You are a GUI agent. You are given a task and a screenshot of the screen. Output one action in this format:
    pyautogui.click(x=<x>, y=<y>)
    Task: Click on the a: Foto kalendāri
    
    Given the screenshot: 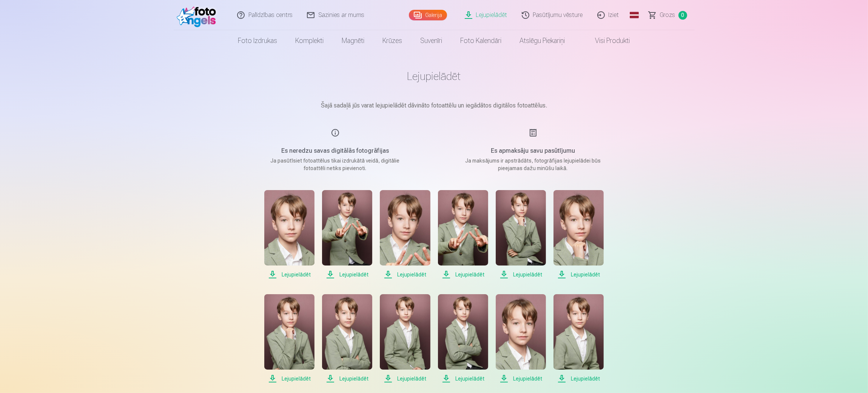 What is the action you would take?
    pyautogui.click(x=481, y=41)
    